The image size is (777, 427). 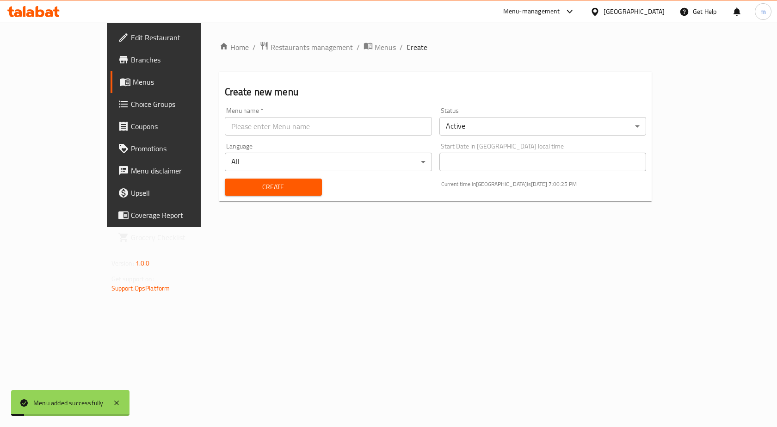 I want to click on span: Menu disclaimer, so click(x=180, y=171).